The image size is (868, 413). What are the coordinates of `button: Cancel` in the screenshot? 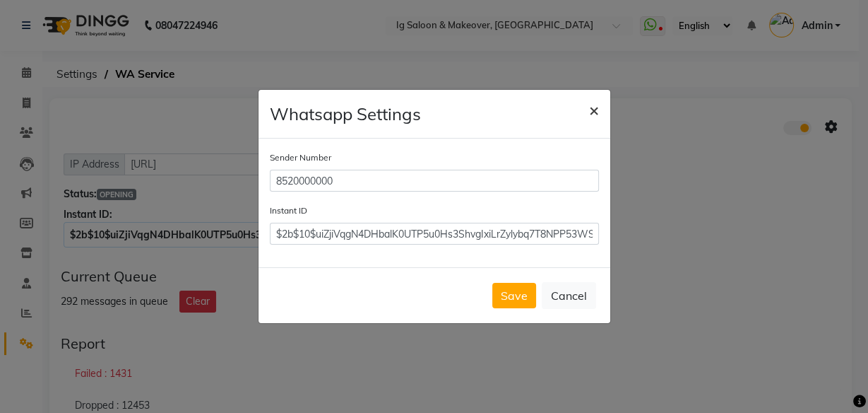 It's located at (568, 295).